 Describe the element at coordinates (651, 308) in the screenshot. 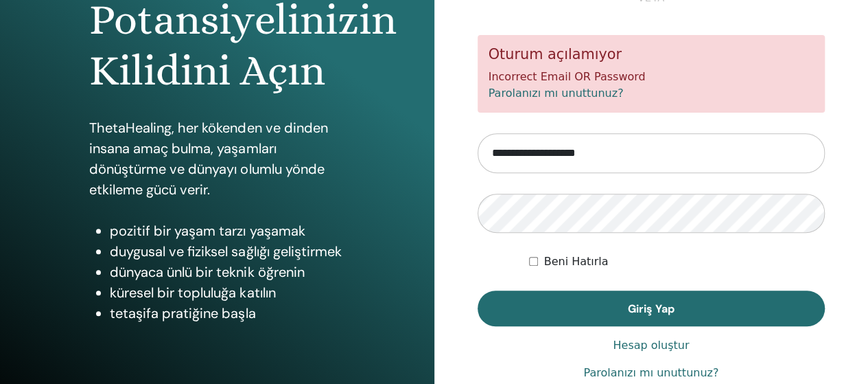

I see `span: Giriş Yap` at that location.